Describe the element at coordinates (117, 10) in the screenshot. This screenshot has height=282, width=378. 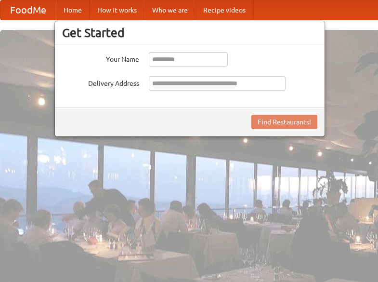
I see `a: How it works` at that location.